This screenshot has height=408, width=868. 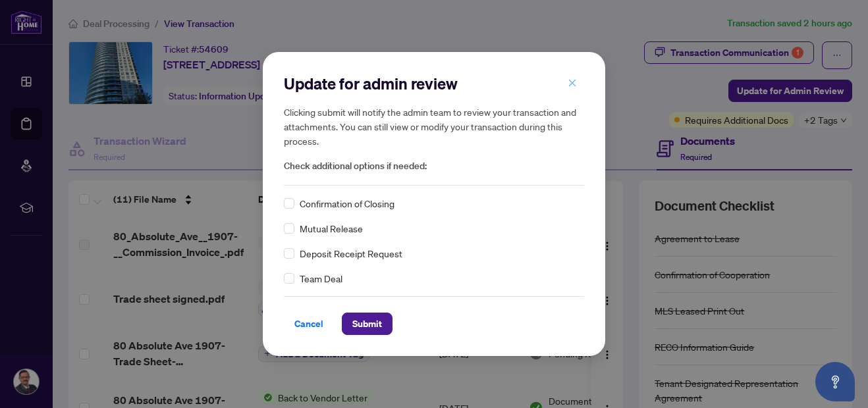 I want to click on span: close, so click(x=572, y=83).